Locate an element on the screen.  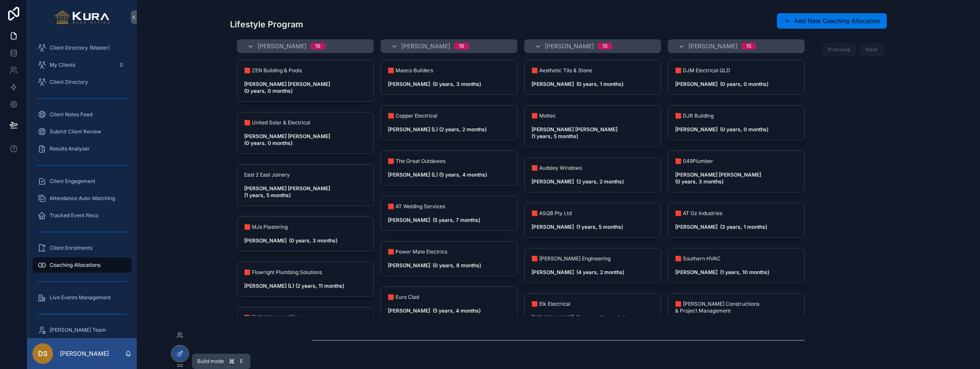
span: Results Analyser is located at coordinates (70, 149).